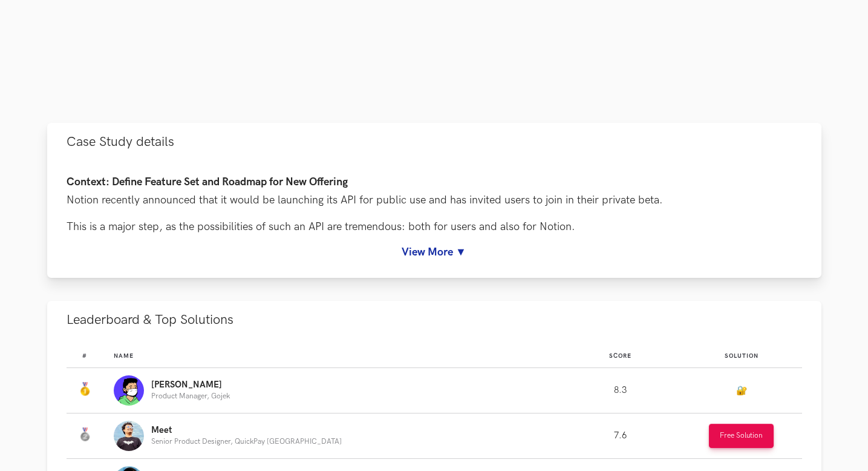 The image size is (868, 471). What do you see at coordinates (85, 435) in the screenshot?
I see `img: Silver Medal` at bounding box center [85, 435].